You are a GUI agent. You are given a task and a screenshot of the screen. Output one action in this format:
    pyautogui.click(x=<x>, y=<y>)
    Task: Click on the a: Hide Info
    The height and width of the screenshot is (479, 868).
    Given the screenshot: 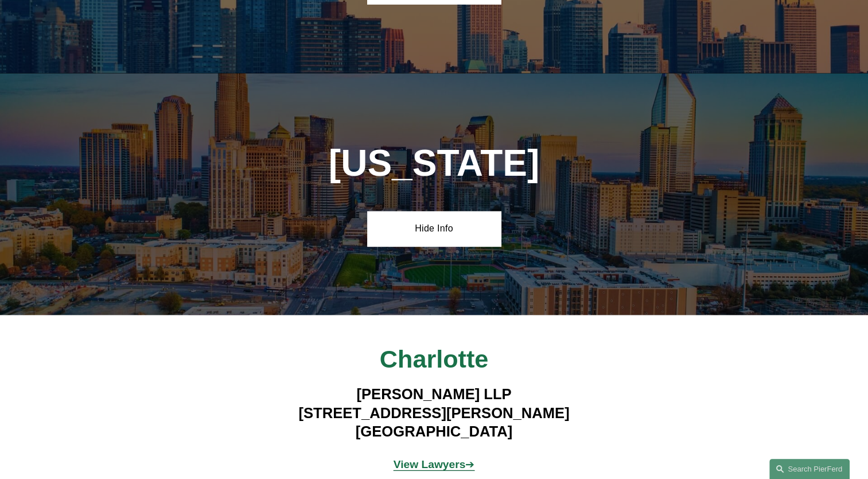 What is the action you would take?
    pyautogui.click(x=434, y=229)
    